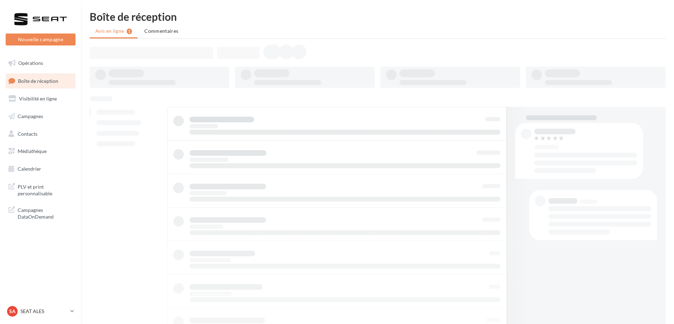  Describe the element at coordinates (31, 63) in the screenshot. I see `span: Opérations` at that location.